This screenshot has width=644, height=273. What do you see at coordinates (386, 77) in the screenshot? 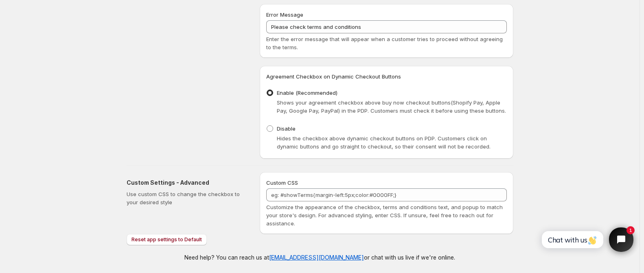
I see `h3: Agreement Checkbox on Dynamic Checkout Buttons` at bounding box center [386, 77].